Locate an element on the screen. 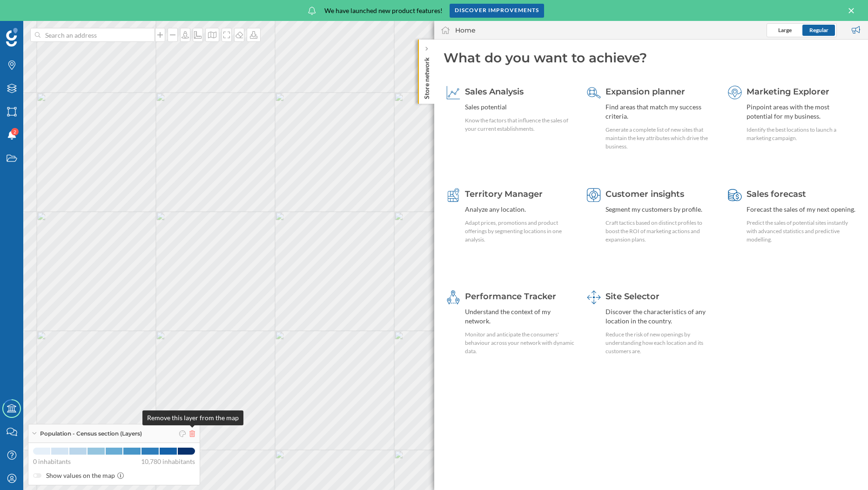  div: Monitor and anticipate the consumers' behaviour across your network with dynamic data. is located at coordinates (520, 343).